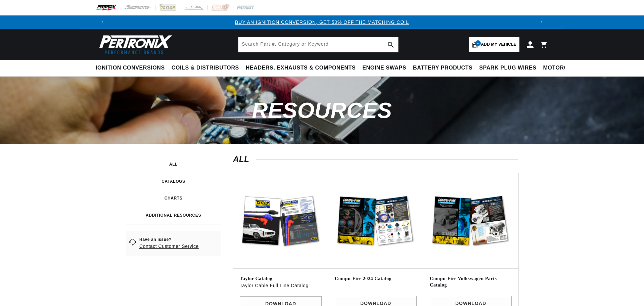 The width and height of the screenshot is (644, 306). Describe the element at coordinates (132, 68) in the screenshot. I see `summary: Ignition Conversions` at that location.